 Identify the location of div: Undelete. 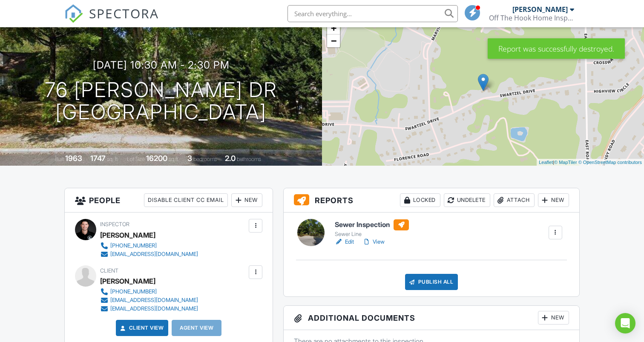
(467, 201).